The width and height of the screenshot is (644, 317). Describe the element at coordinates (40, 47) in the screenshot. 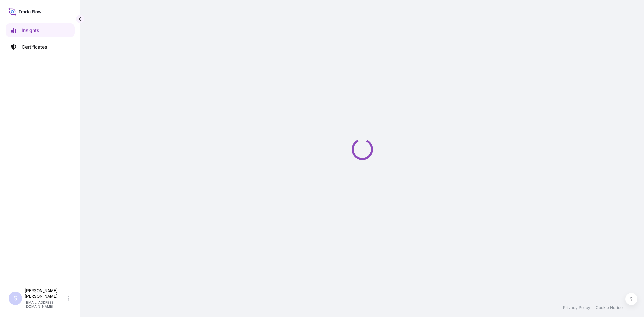

I see `a: Certificates` at that location.